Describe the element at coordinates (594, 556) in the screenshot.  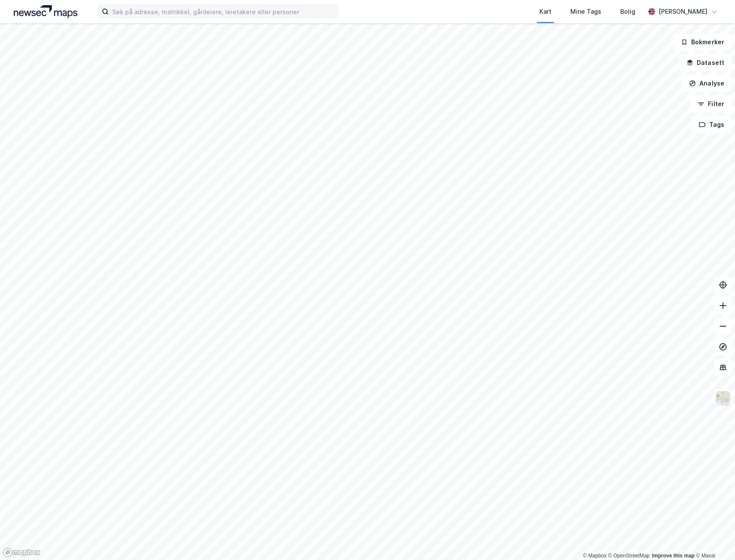
I see `a: Mapbox` at that location.